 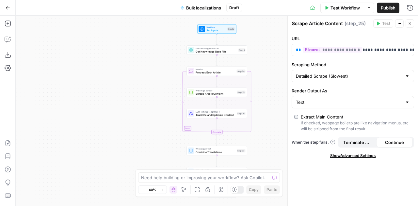 What do you see at coordinates (217, 161) in the screenshot?
I see `g: Edge from step_27 to step_22` at bounding box center [217, 161].